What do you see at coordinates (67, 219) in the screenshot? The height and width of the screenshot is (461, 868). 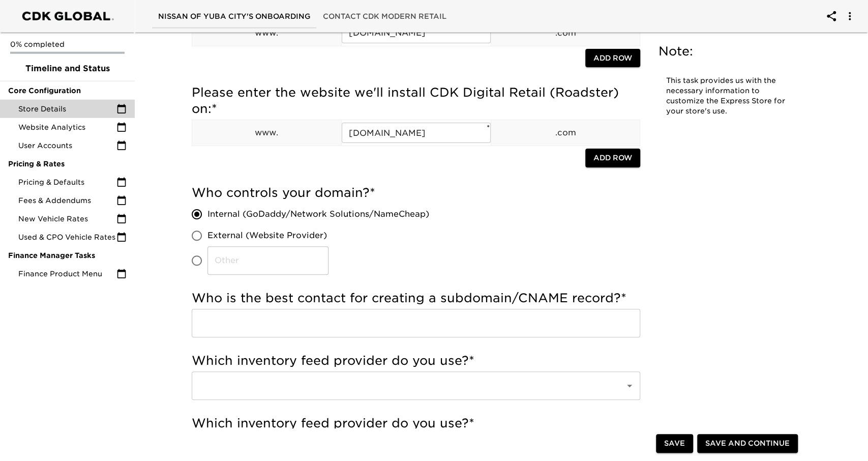 I see `span: New Vehicle Rates` at bounding box center [67, 219].